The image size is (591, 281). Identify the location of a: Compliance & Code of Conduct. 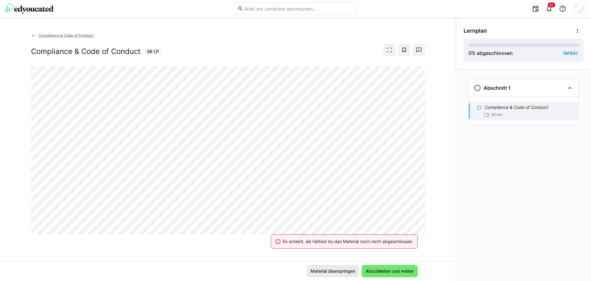
(63, 35).